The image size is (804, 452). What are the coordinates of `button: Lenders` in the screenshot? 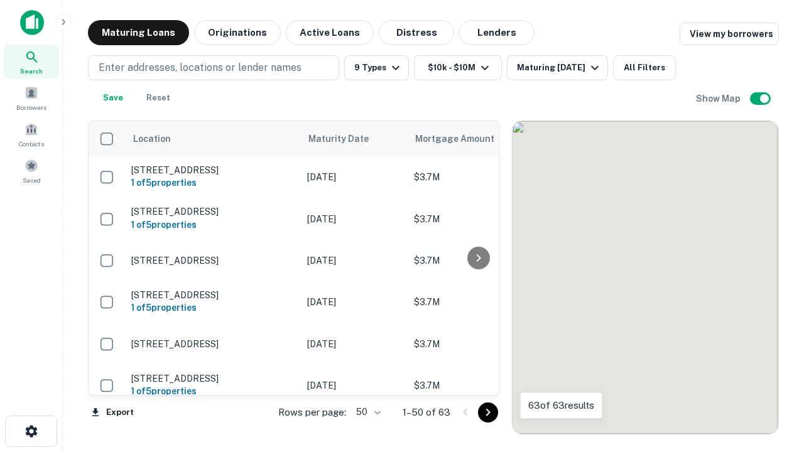 It's located at (497, 33).